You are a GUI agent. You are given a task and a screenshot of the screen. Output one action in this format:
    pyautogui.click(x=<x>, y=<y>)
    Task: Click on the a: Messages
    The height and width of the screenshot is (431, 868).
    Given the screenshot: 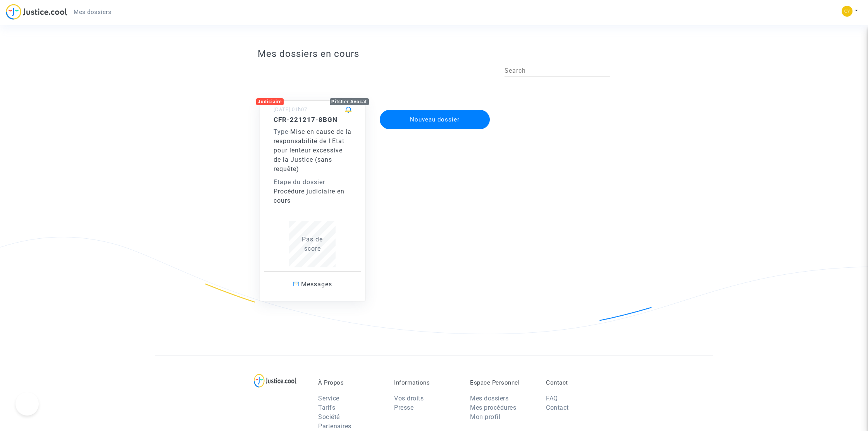 What is the action you would take?
    pyautogui.click(x=313, y=284)
    